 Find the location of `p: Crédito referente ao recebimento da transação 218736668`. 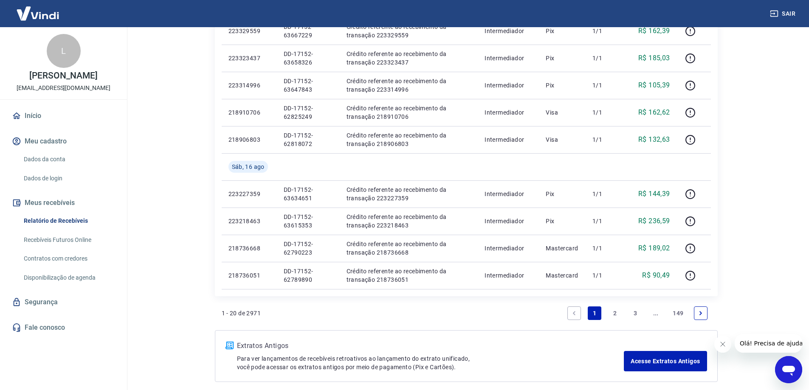

p: Crédito referente ao recebimento da transação 218736668 is located at coordinates (409, 248).